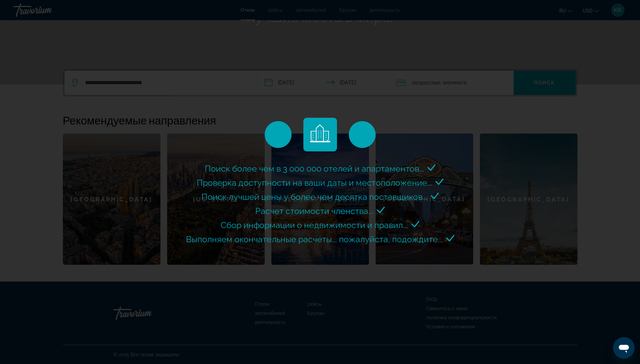 This screenshot has height=364, width=640. What do you see at coordinates (314, 211) in the screenshot?
I see `span: Расчет стоимости членства...` at bounding box center [314, 211].